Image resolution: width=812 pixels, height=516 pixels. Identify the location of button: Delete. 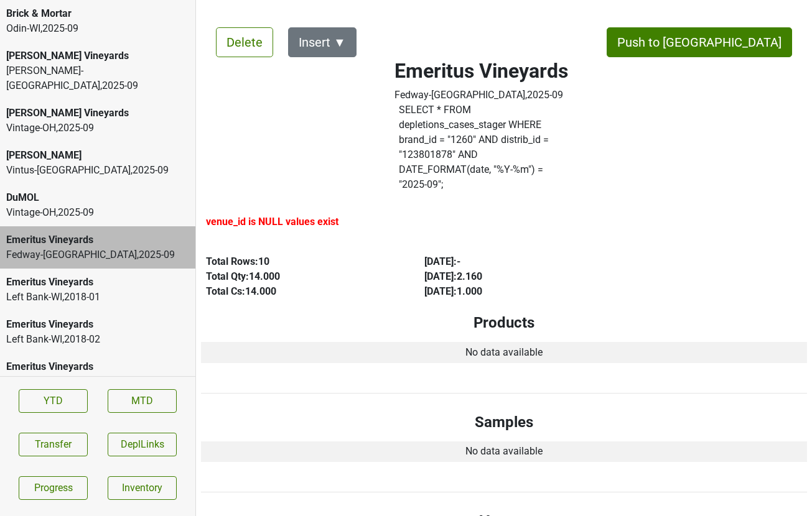
(244, 42).